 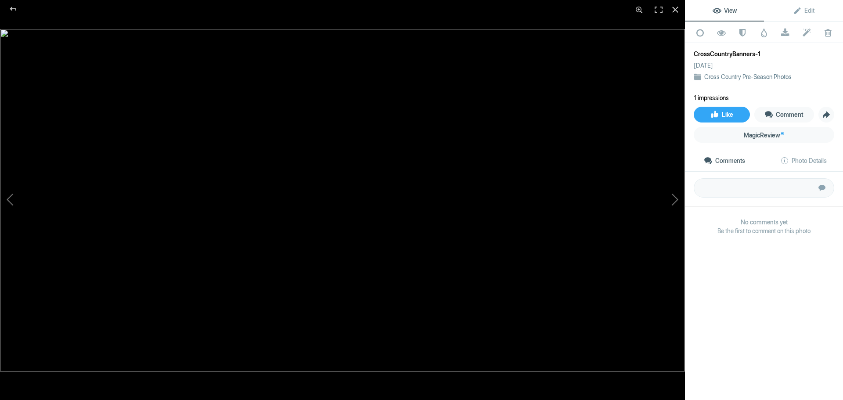 I want to click on button: Submit, so click(x=822, y=188).